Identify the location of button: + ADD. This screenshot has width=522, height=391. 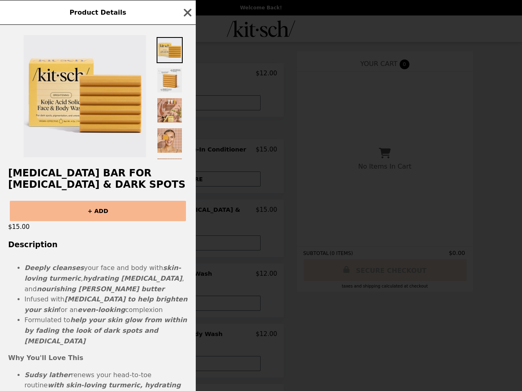
(98, 211).